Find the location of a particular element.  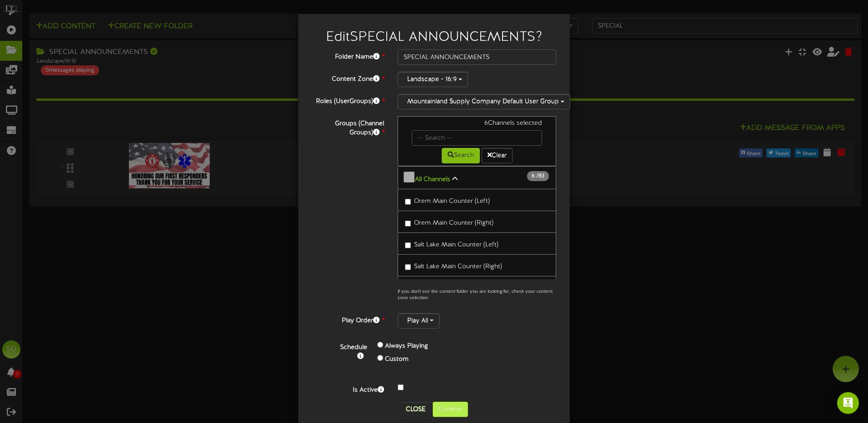

input: -- Search -- is located at coordinates (477, 138).